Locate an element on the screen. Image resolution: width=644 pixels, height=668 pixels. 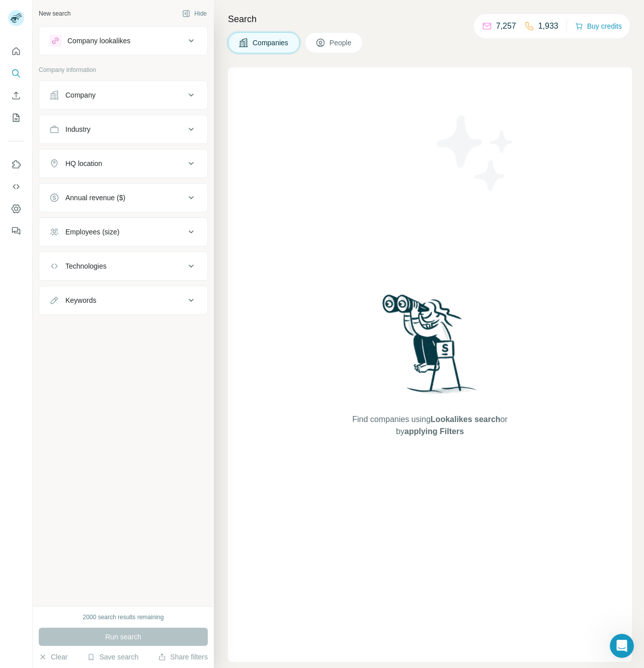
img: Surfe Illustration - Woman searching with binoculars is located at coordinates (430, 348).